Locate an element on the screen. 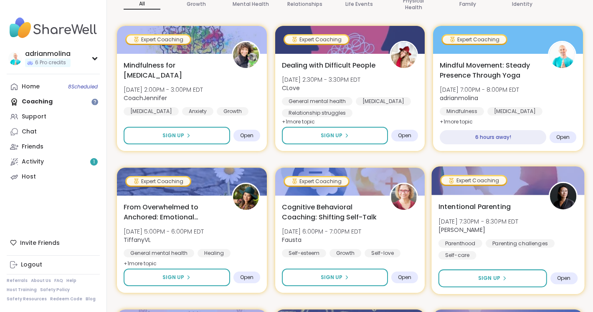 This screenshot has width=593, height=312. div: Host is located at coordinates (29, 177).